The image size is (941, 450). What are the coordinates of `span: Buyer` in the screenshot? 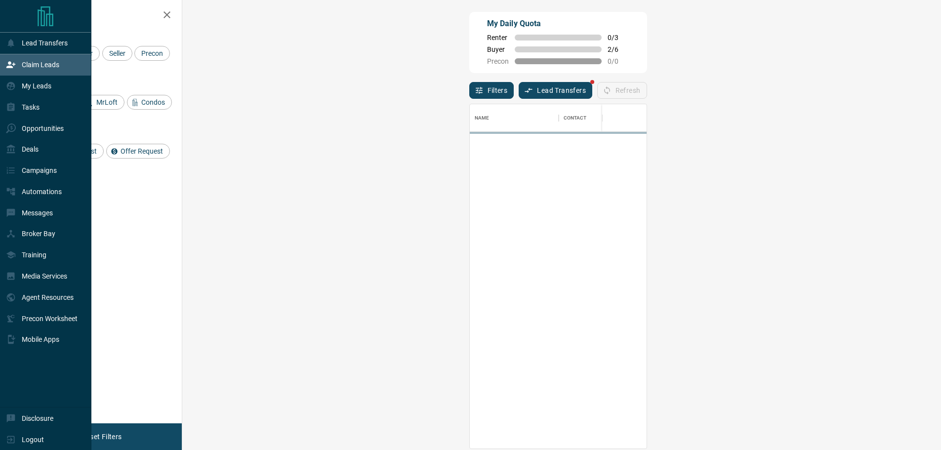 It's located at (498, 49).